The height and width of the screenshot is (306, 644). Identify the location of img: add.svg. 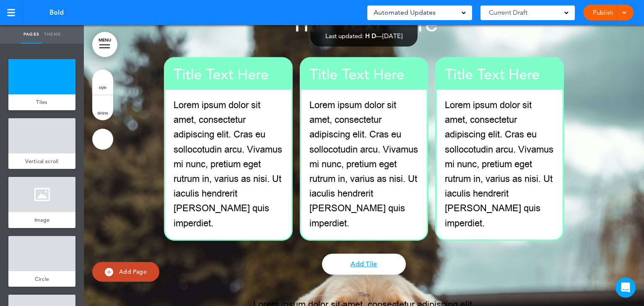
(109, 272).